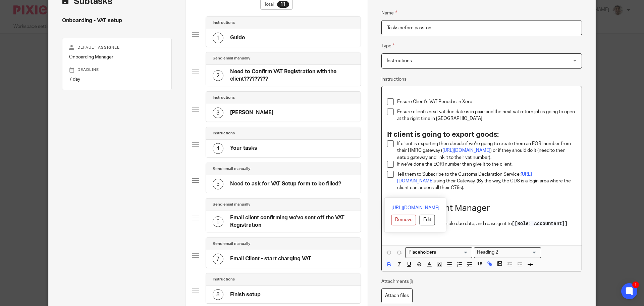 This screenshot has height=306, width=644. What do you see at coordinates (218, 259) in the screenshot?
I see `div: 7` at bounding box center [218, 259].